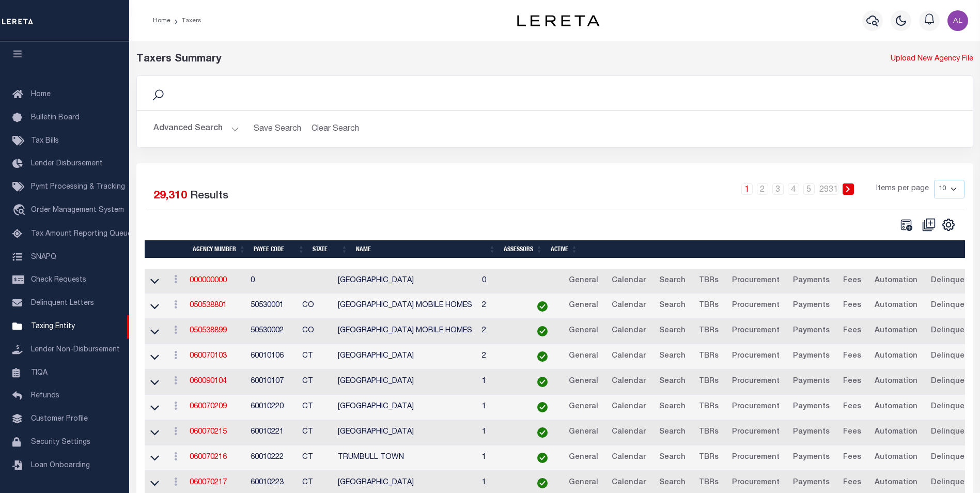  Describe the element at coordinates (449, 60) in the screenshot. I see `div: Taxers Summary` at that location.